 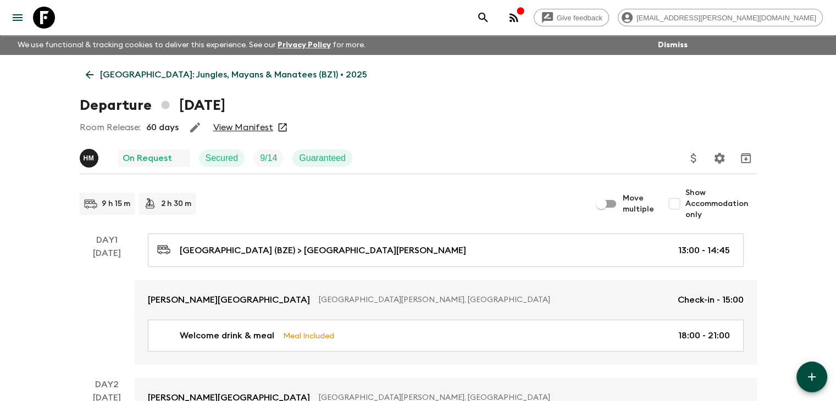 I want to click on p: 18:00 - 21:00, so click(x=704, y=336).